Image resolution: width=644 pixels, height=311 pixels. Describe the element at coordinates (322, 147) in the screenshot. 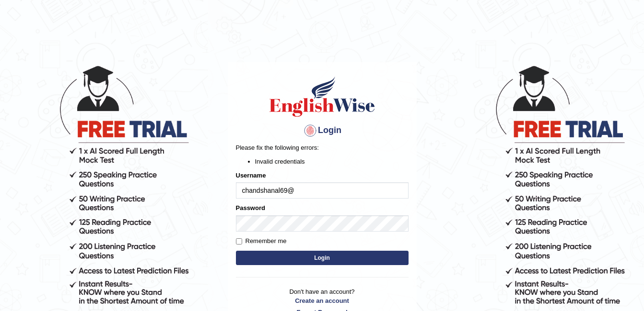

I see `p: Please fix the following errors:` at that location.